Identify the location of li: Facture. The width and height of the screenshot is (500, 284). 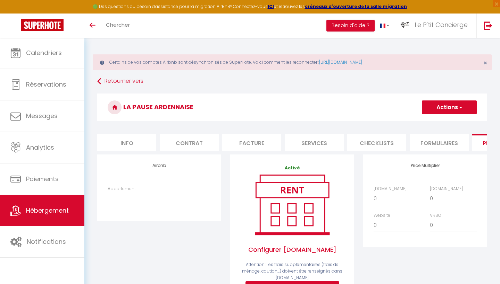
(252, 143).